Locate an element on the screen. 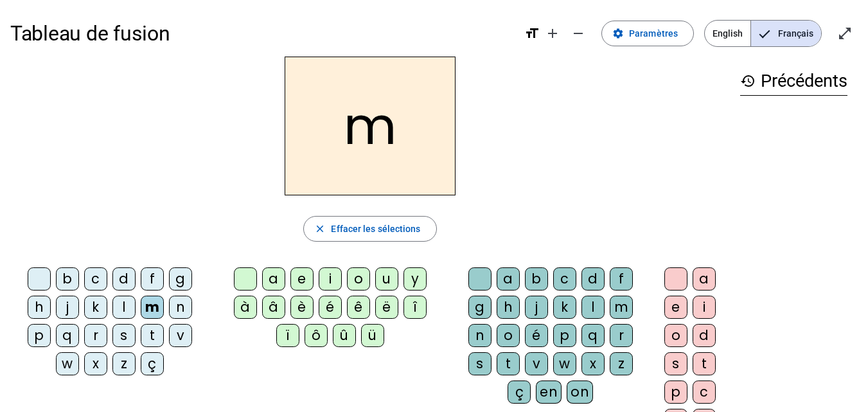 The width and height of the screenshot is (868, 412). button: Diminuer la taille de la police is located at coordinates (578, 34).